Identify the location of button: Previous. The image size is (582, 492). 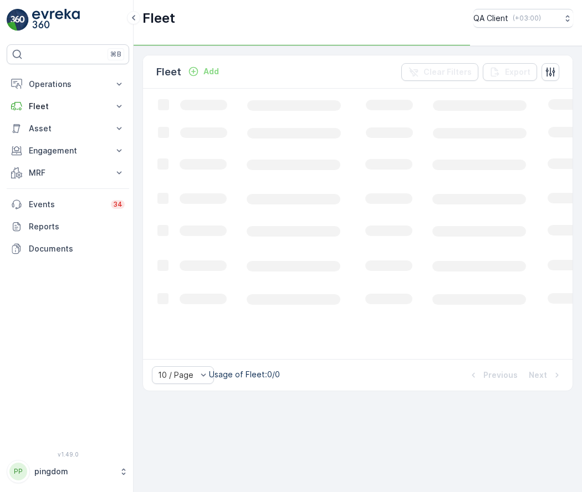
(492, 375).